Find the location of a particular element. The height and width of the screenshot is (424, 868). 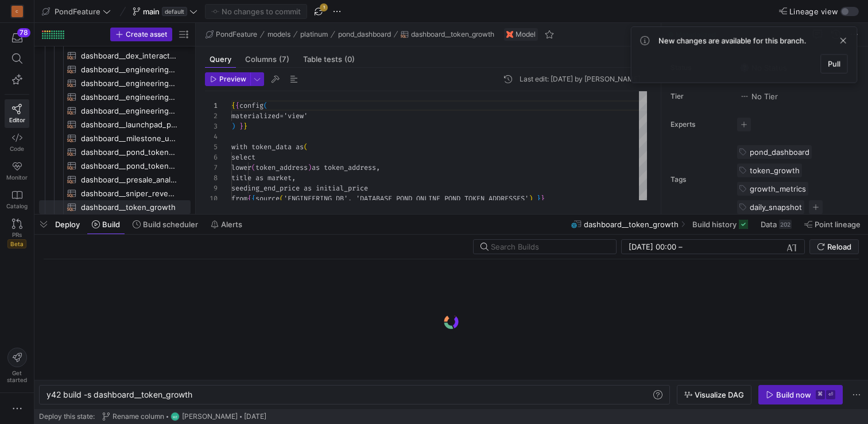

button: 78 is located at coordinates (16, 38).